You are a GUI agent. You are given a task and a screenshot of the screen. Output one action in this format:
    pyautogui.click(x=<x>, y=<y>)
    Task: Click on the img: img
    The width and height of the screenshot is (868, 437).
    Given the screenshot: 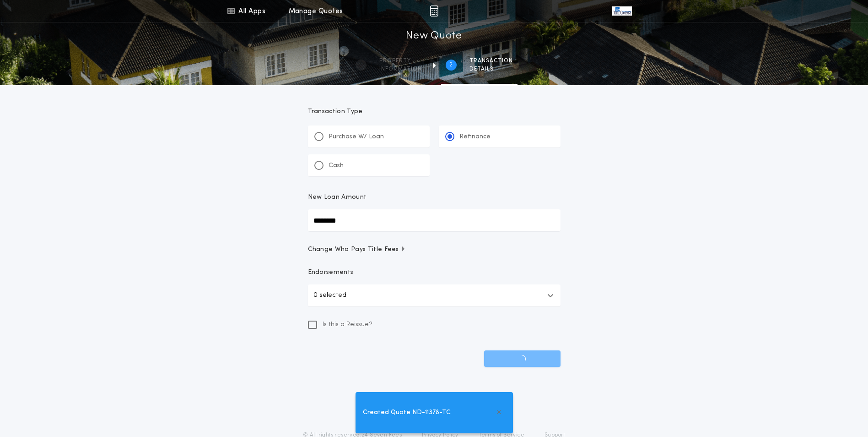 What is the action you would take?
    pyautogui.click(x=434, y=11)
    